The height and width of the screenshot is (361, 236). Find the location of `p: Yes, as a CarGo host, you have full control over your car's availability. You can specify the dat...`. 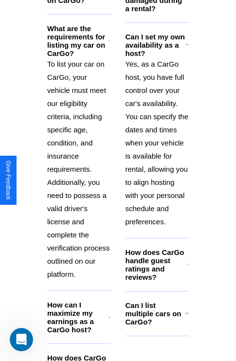

p: Yes, as a CarGo host, you have full control over your car's availability. You can specify the dat... is located at coordinates (157, 143).